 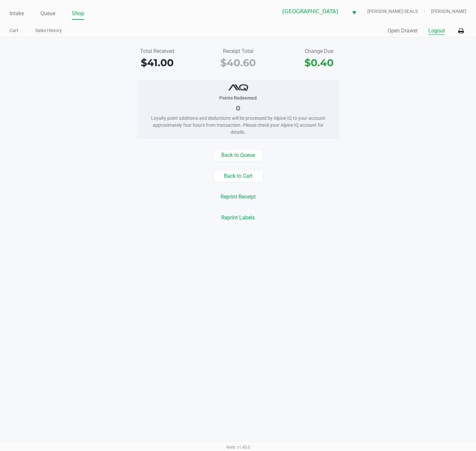 I want to click on button: Reprint Labels, so click(x=238, y=218).